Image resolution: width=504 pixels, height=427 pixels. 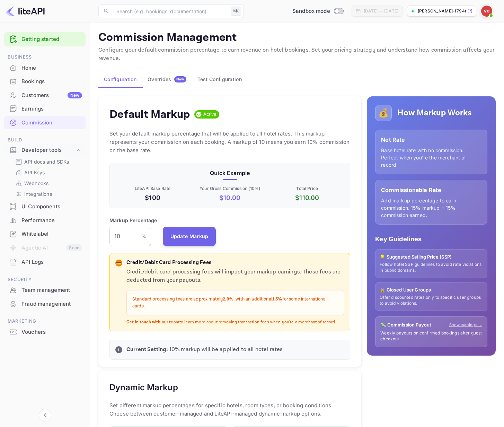 I want to click on p: API Keys, so click(x=34, y=172).